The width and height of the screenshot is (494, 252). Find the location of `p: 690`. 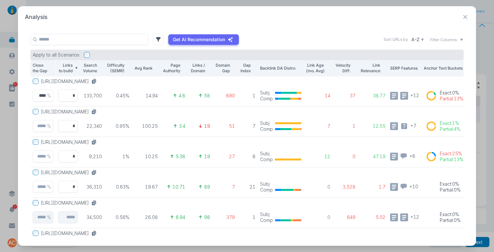

p: 690 is located at coordinates (225, 96).